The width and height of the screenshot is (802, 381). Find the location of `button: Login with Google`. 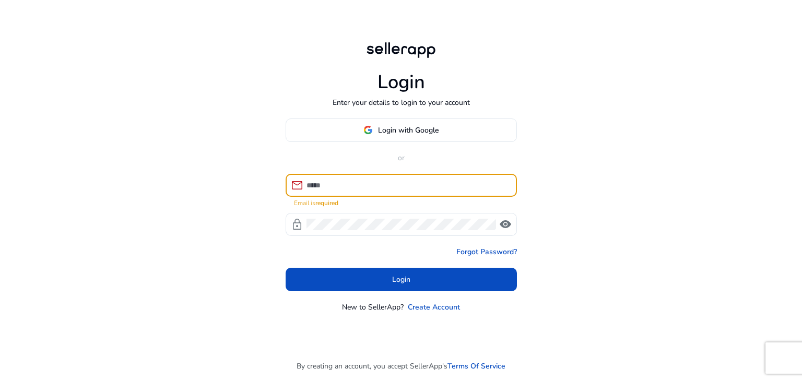

button: Login with Google is located at coordinates (401, 130).